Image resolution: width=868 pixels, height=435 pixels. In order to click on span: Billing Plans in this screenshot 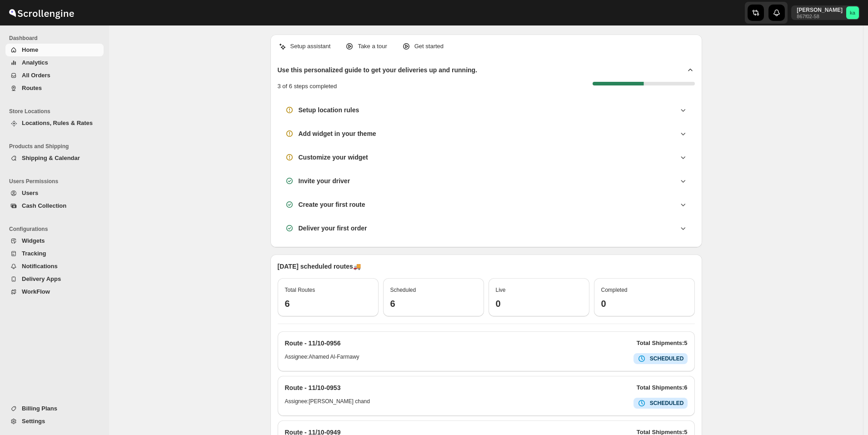, I will do `click(40, 408)`.